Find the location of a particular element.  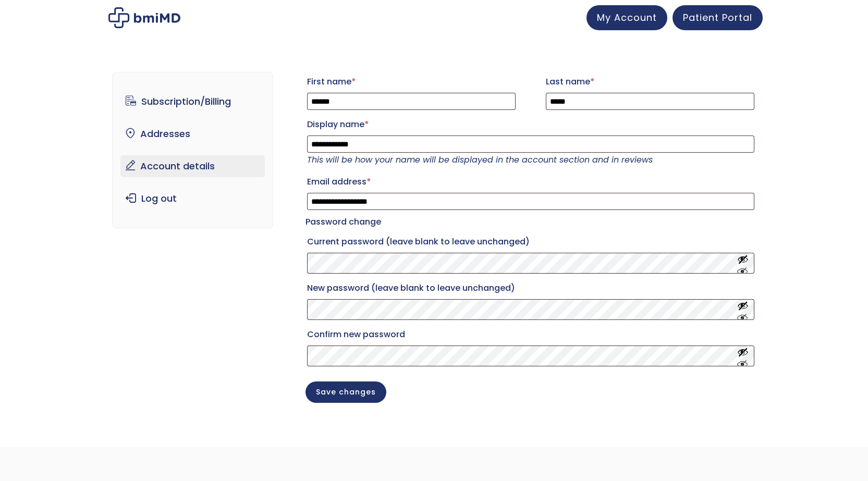

span: My Account is located at coordinates (626, 17).